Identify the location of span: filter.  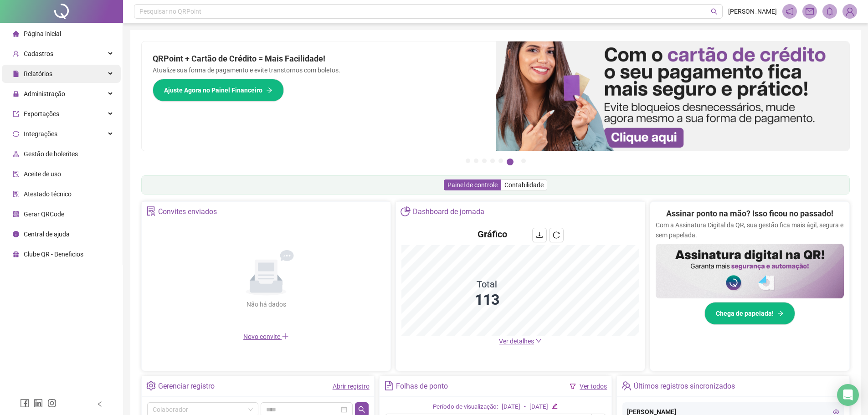
(573, 387).